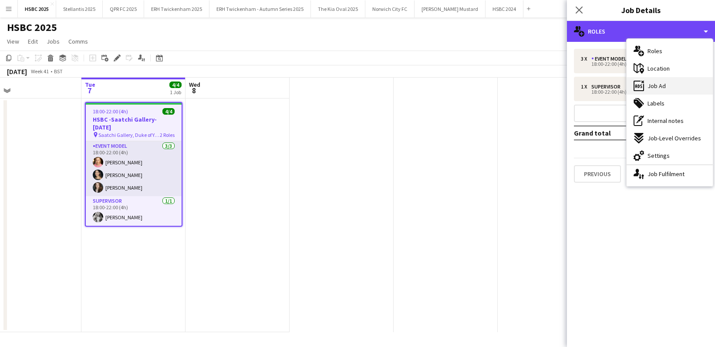 Image resolution: width=715 pixels, height=347 pixels. Describe the element at coordinates (13, 41) in the screenshot. I see `span: View` at that location.